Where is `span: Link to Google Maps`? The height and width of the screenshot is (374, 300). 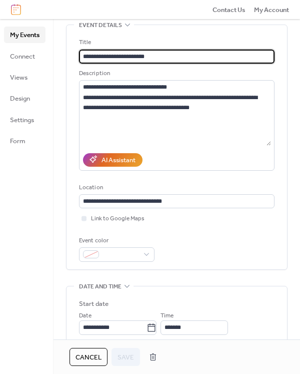 span: Link to Google Maps is located at coordinates (118, 219).